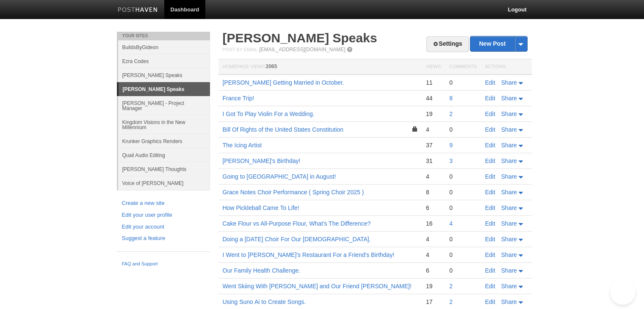  What do you see at coordinates (447, 44) in the screenshot?
I see `a: Settings` at bounding box center [447, 44].